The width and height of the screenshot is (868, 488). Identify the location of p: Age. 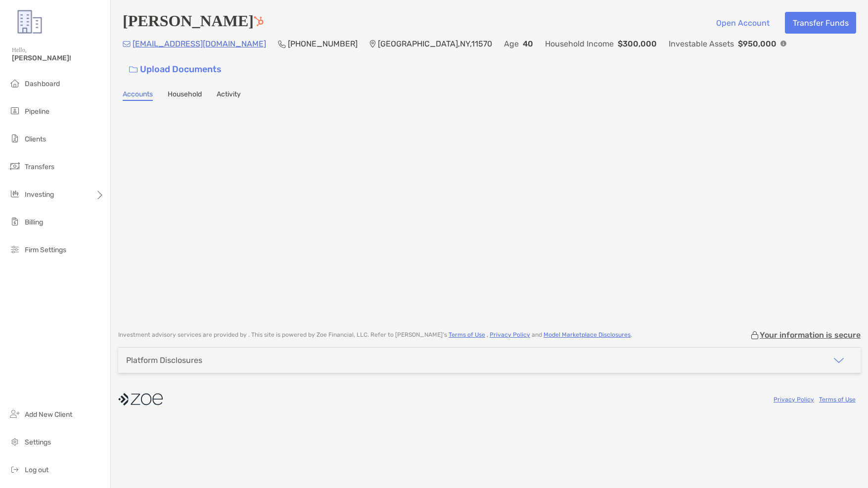
(511, 43).